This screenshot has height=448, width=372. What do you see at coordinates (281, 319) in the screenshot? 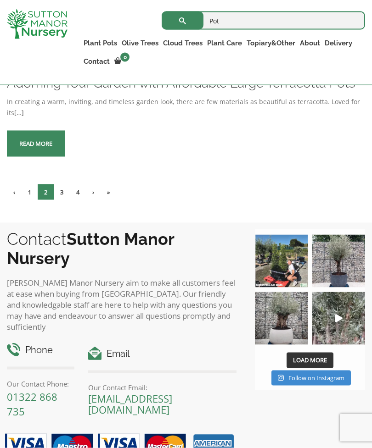
I see `img: Check out this beauty we potted at our nursery today ❤️‍🔥 A huge, ancient gnarled Olive tree plan...` at bounding box center [281, 319].